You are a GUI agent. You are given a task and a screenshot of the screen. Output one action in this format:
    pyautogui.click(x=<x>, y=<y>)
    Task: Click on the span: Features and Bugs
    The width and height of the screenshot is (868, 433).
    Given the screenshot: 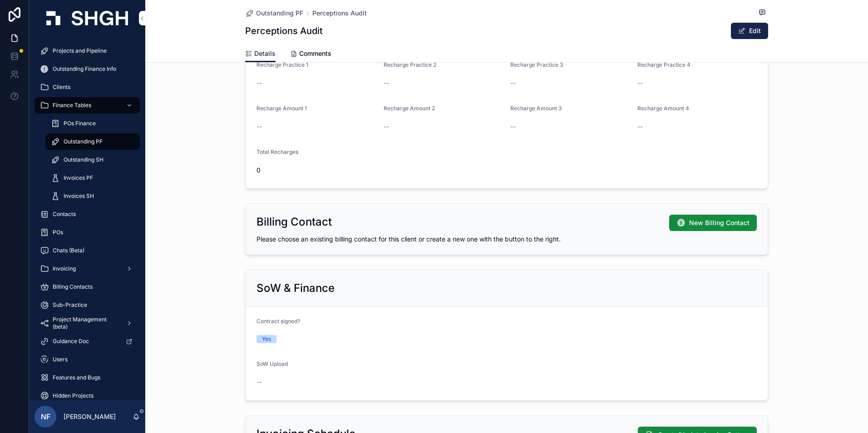 What is the action you would take?
    pyautogui.click(x=76, y=377)
    